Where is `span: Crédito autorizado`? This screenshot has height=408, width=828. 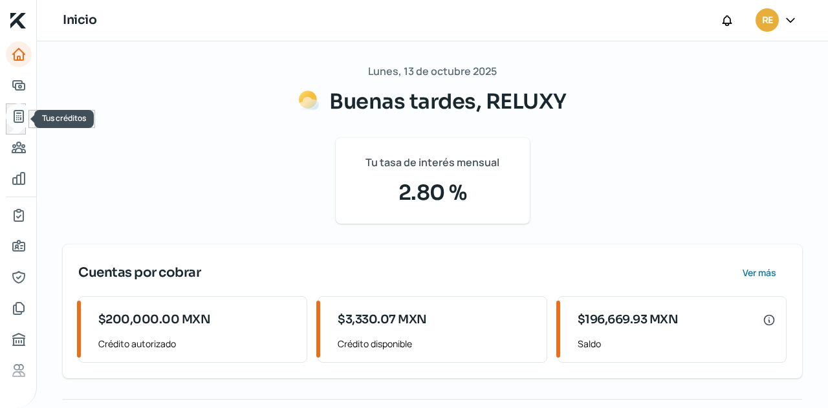
span: Crédito autorizado is located at coordinates (197, 343).